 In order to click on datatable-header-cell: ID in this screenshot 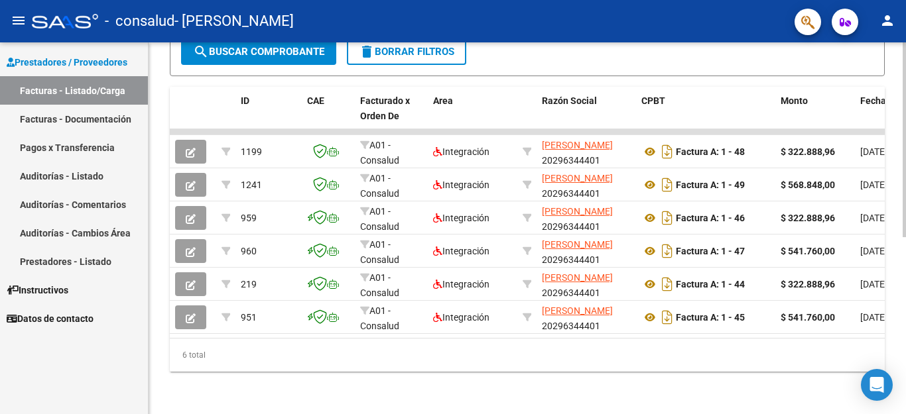, I will do `click(269, 116)`.